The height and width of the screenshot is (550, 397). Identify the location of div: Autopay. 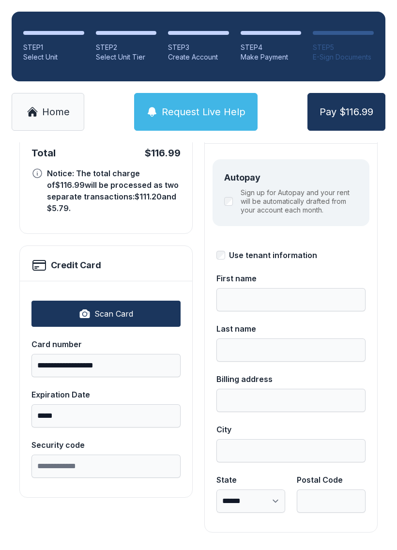
(291, 178).